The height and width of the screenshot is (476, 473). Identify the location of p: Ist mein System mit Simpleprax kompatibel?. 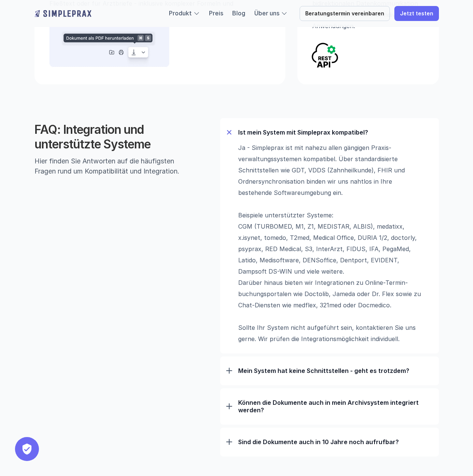
(335, 132).